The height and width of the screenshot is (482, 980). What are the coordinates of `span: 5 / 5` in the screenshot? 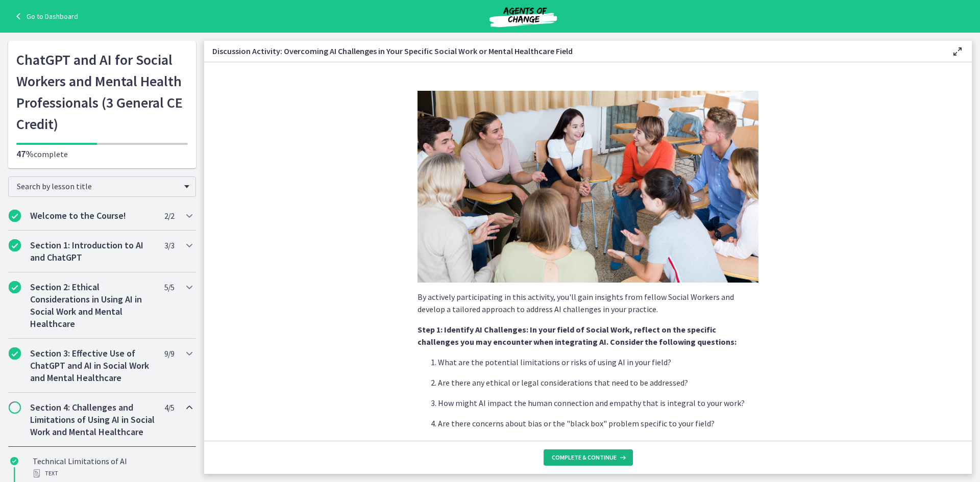 It's located at (169, 287).